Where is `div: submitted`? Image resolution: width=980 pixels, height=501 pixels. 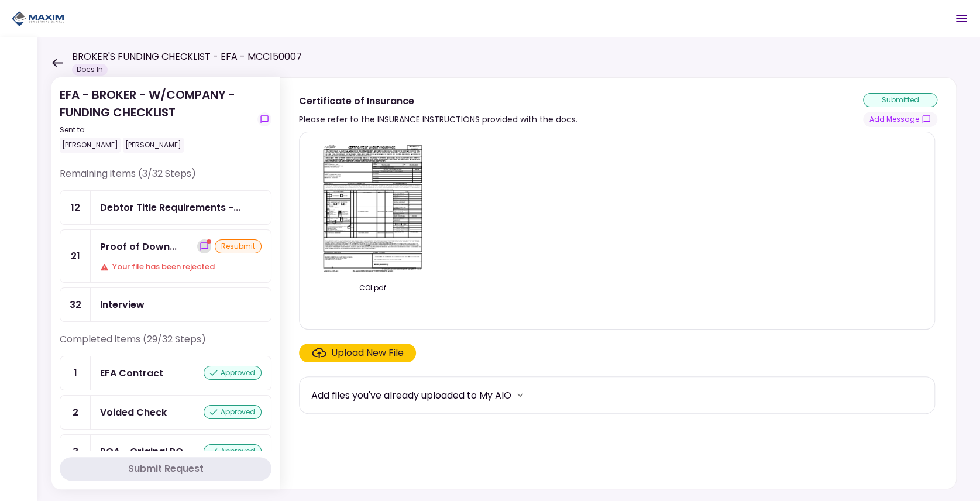 div: submitted is located at coordinates (900, 100).